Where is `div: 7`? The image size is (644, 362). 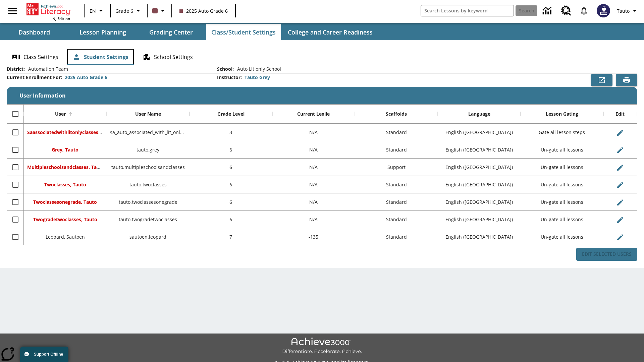
div: 7 is located at coordinates (231, 237).